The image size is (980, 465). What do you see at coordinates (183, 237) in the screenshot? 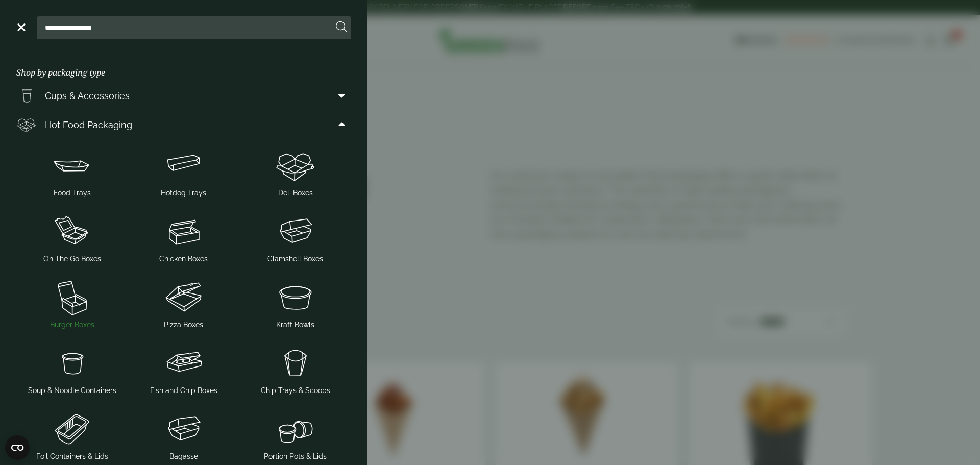
I see `a: Chicken Boxes` at bounding box center [183, 237].